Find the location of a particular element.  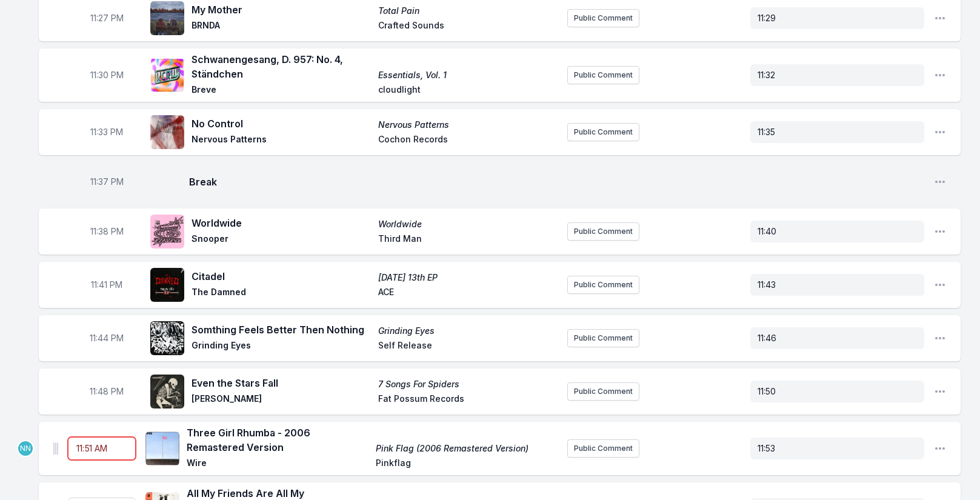

span: Fat Possum Records is located at coordinates (468, 400).